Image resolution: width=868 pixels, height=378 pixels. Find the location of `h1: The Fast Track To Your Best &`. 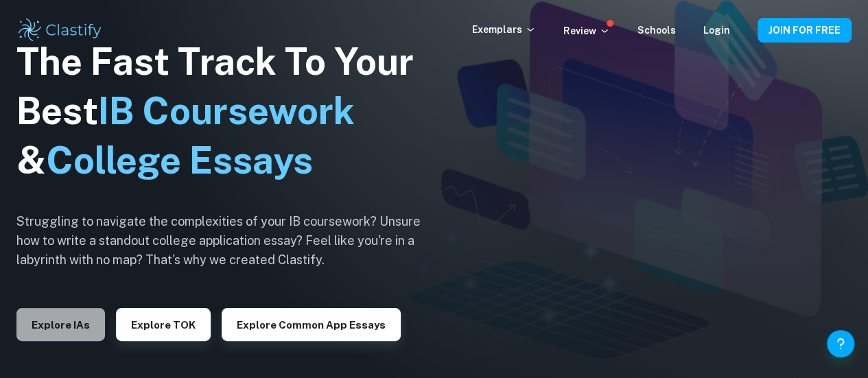

h1: The Fast Track To Your Best & is located at coordinates (229, 111).